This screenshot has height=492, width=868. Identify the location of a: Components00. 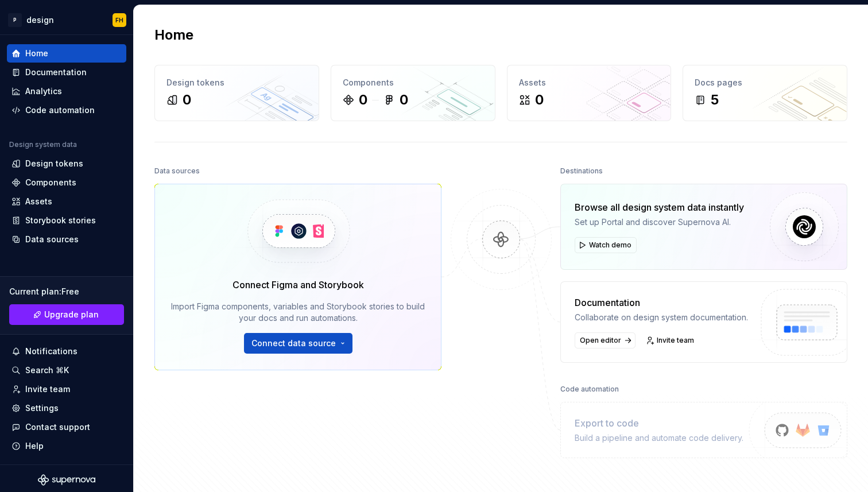
(413, 93).